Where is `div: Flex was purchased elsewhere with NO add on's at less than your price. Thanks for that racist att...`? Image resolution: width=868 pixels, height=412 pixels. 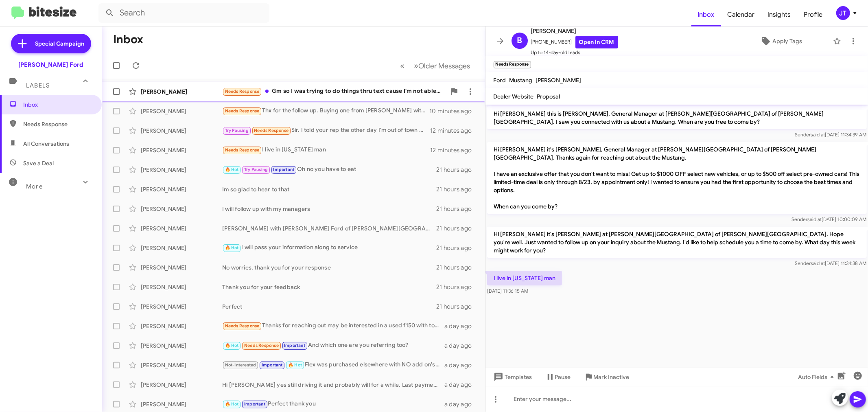
div: Flex was purchased elsewhere with NO add on's at less than your price. Thanks for that racist att... is located at coordinates (333, 364).